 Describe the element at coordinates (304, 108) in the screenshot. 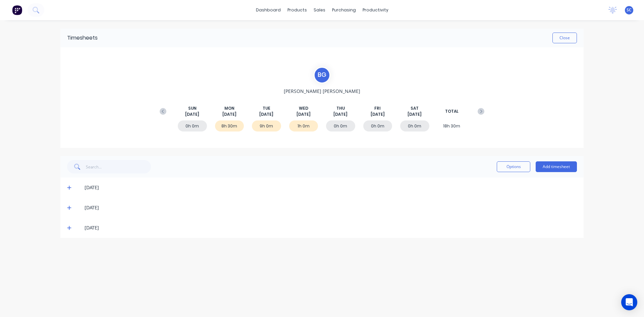

I see `span: WED` at that location.